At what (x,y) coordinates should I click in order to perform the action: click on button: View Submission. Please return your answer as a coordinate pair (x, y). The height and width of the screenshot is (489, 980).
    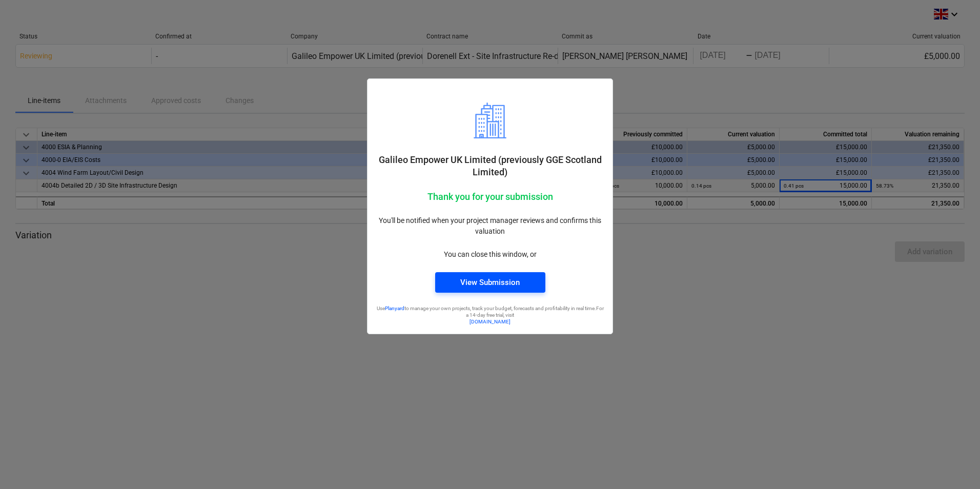
    Looking at the image, I should click on (490, 282).